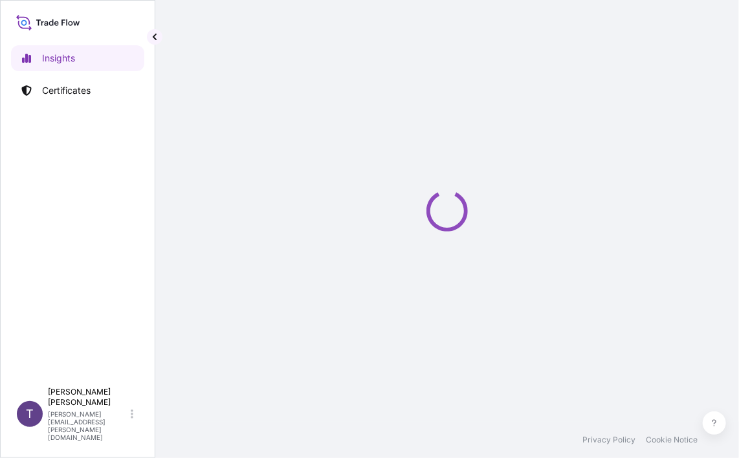  What do you see at coordinates (30, 414) in the screenshot?
I see `span: T` at bounding box center [30, 414].